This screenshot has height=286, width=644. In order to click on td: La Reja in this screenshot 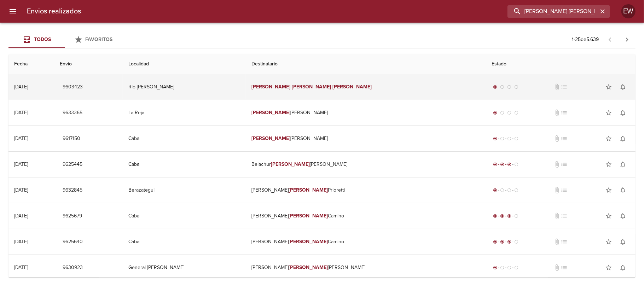, I will do `click(184, 113)`.